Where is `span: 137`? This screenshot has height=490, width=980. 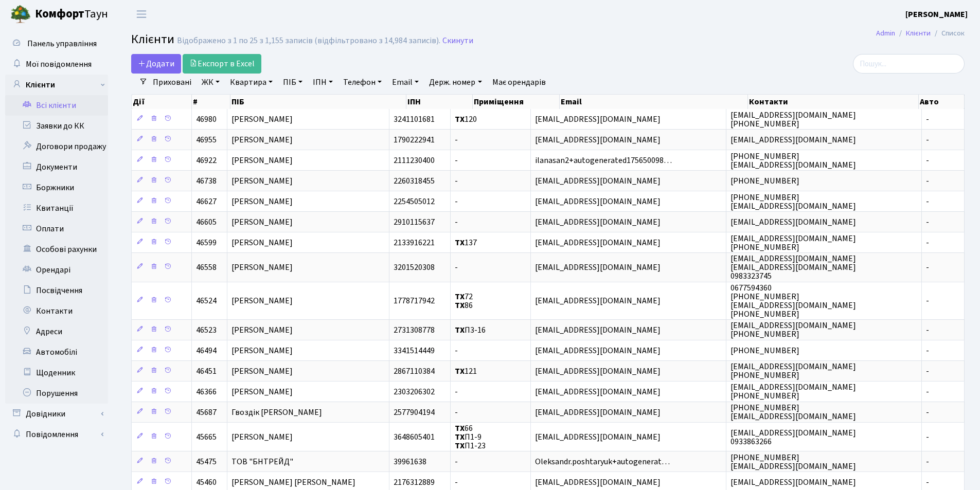 span: 137 is located at coordinates (465, 242).